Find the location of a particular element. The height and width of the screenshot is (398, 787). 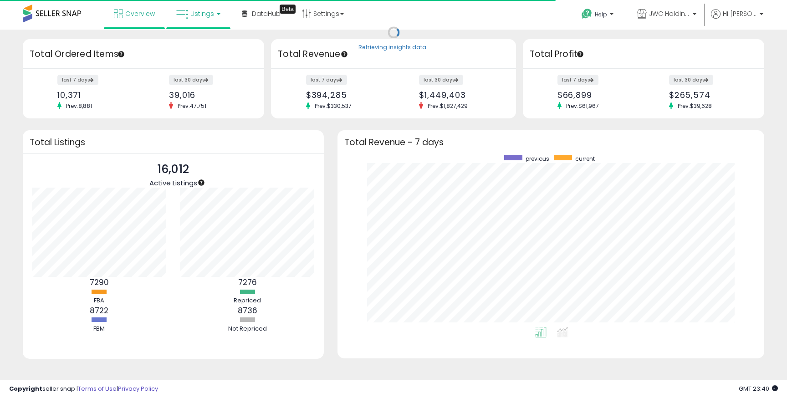

div: 10,371 is located at coordinates (97, 95).